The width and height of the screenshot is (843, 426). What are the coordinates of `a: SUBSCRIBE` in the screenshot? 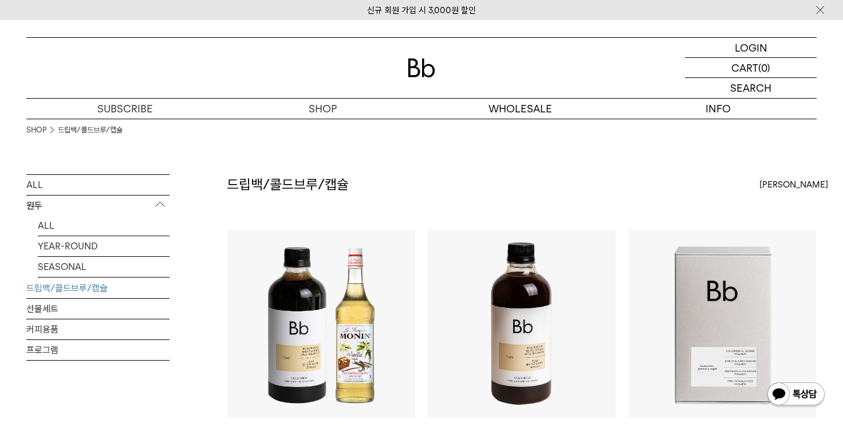 It's located at (125, 108).